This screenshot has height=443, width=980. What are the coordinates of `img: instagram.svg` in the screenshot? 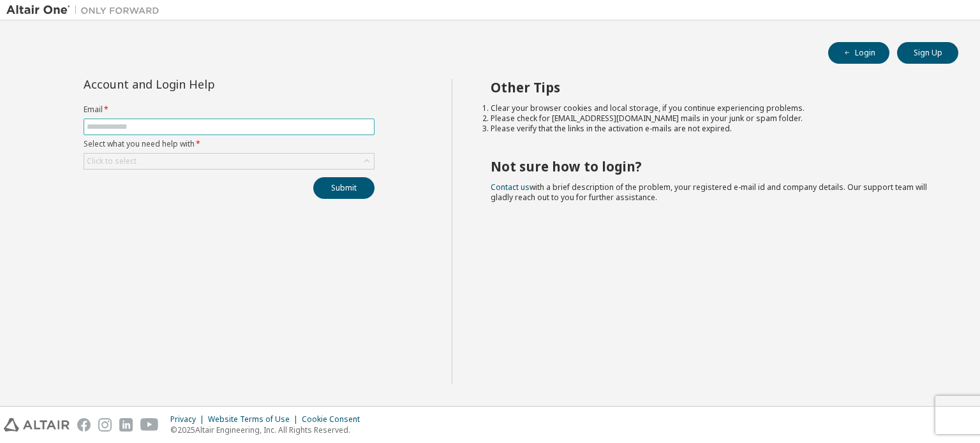 It's located at (104, 425).